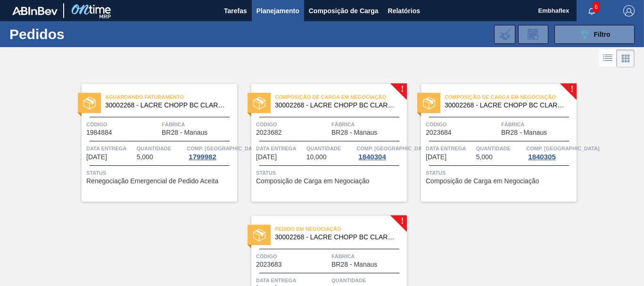  What do you see at coordinates (607, 59) in the screenshot?
I see `div: Visão em Lista` at bounding box center [607, 59].